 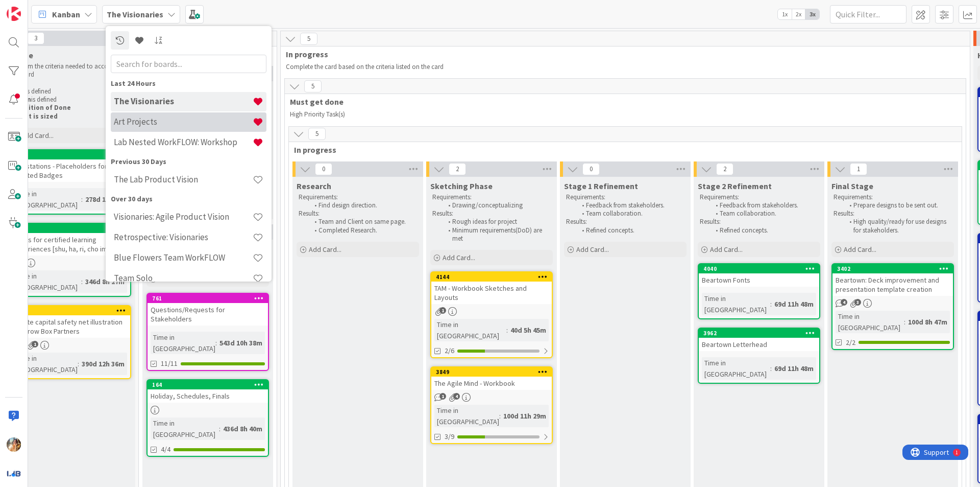 I want to click on div: Beartown Fonts, so click(x=759, y=280).